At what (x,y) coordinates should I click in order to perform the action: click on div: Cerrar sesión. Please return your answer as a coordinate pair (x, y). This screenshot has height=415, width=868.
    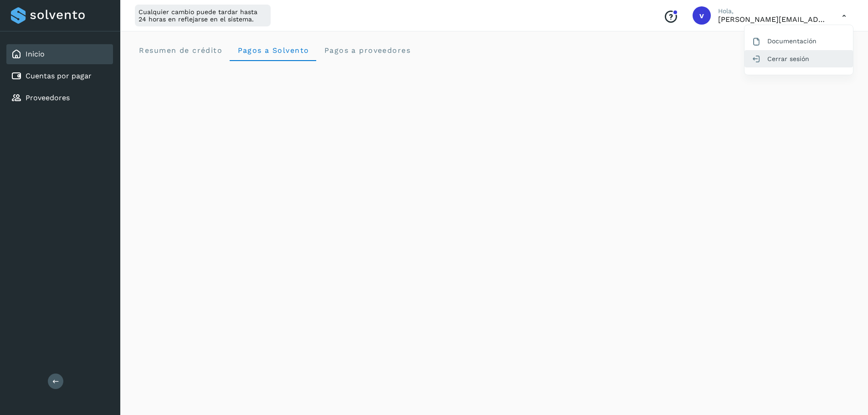
    Looking at the image, I should click on (799, 59).